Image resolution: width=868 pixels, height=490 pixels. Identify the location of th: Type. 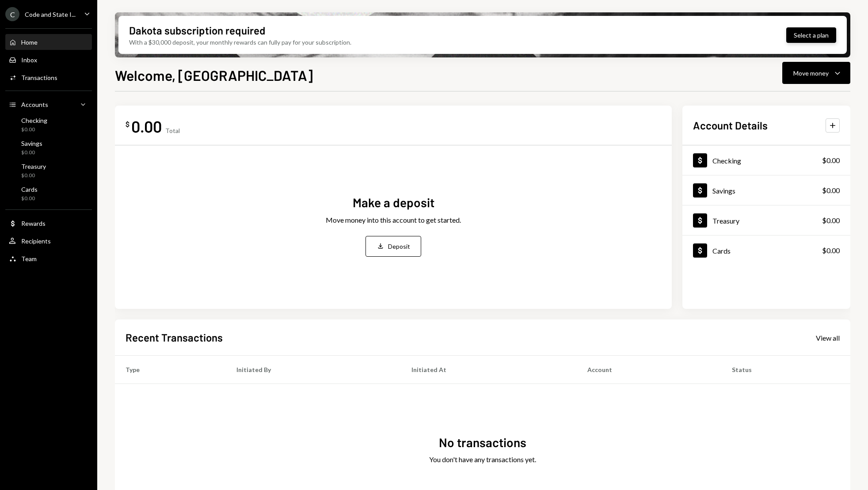
(171, 370).